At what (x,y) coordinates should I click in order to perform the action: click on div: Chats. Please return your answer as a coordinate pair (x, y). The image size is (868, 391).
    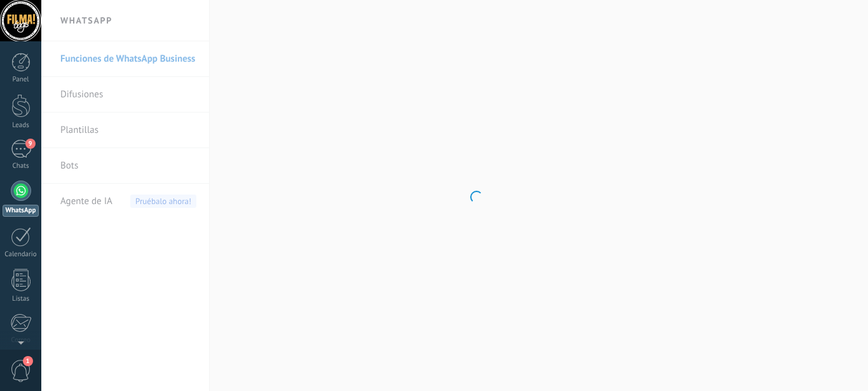
    Looking at the image, I should click on (21, 166).